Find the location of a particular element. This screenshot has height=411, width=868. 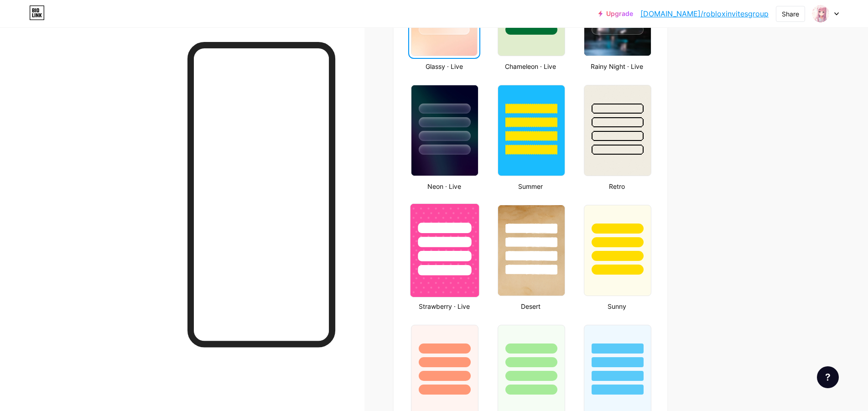

div: Chameleon · Live is located at coordinates (530, 66).